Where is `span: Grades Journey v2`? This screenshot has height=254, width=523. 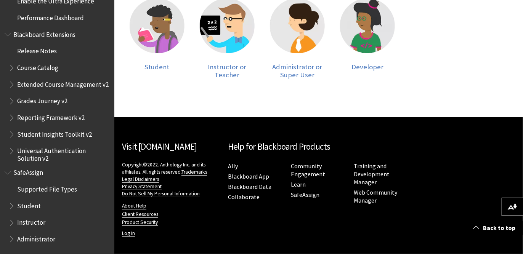 span: Grades Journey v2 is located at coordinates (42, 100).